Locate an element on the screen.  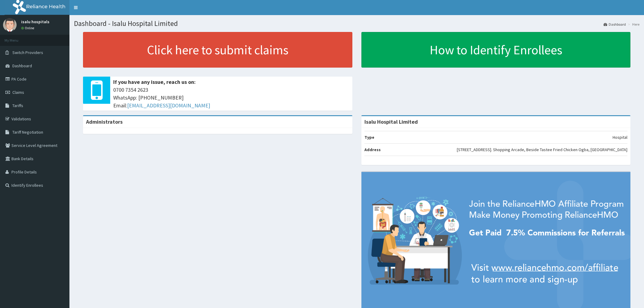
a: Dashboard is located at coordinates (615, 24).